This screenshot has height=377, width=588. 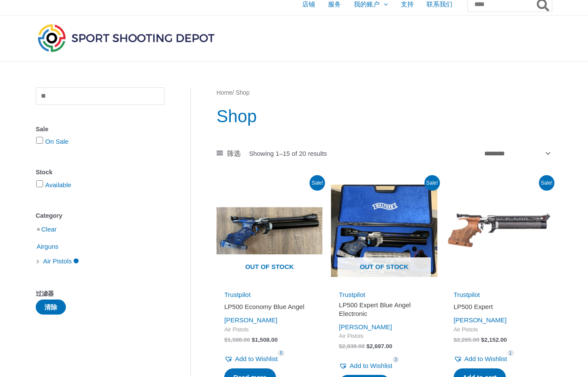 What do you see at coordinates (384, 93) in the screenshot?
I see `nav: Breadcrumb` at bounding box center [384, 93].